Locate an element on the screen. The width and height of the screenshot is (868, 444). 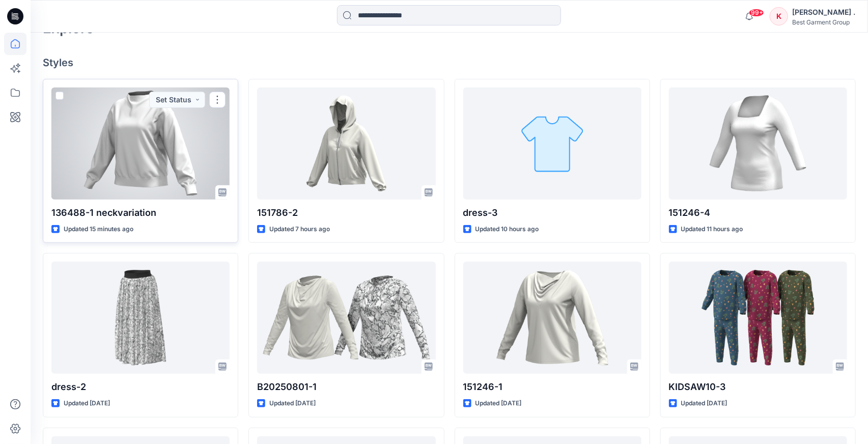
span: 99+ is located at coordinates (756, 13).